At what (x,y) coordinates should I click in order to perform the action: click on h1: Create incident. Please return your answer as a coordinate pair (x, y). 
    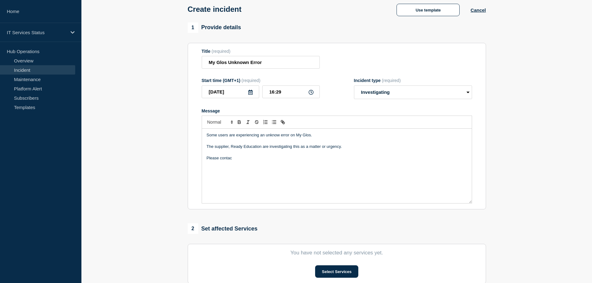
    Looking at the image, I should click on (214, 9).